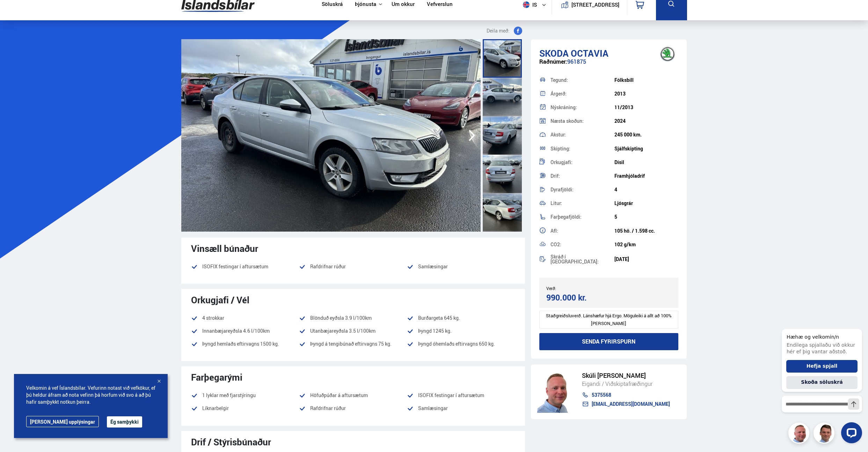 The image size is (868, 452). Describe the element at coordinates (461, 346) in the screenshot. I see `li: Þyngd óhemlaðs eftirvagns 650 kg.` at that location.